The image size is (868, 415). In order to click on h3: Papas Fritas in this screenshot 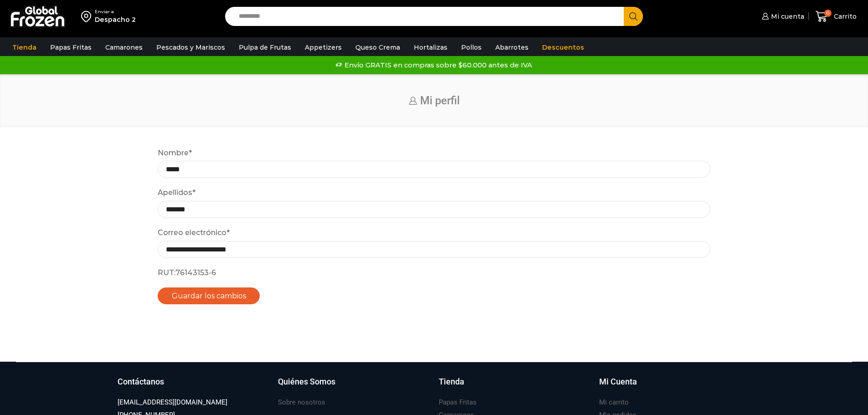, I will do `click(457, 402)`.